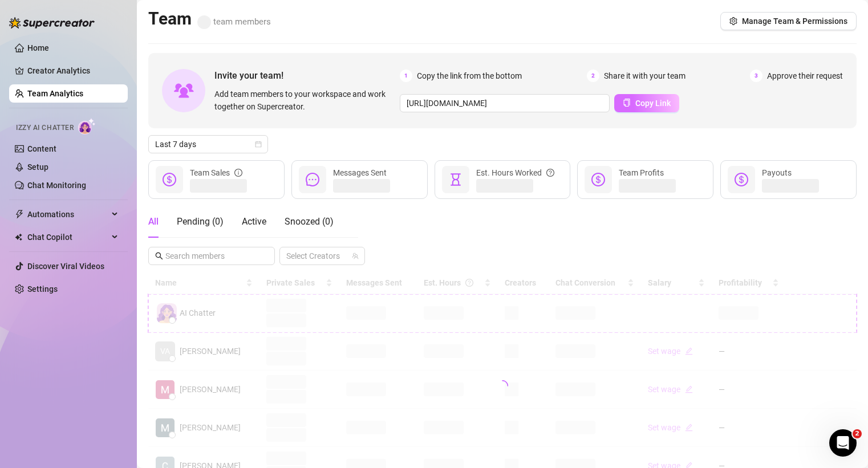  What do you see at coordinates (38, 48) in the screenshot?
I see `a: Home` at bounding box center [38, 48].